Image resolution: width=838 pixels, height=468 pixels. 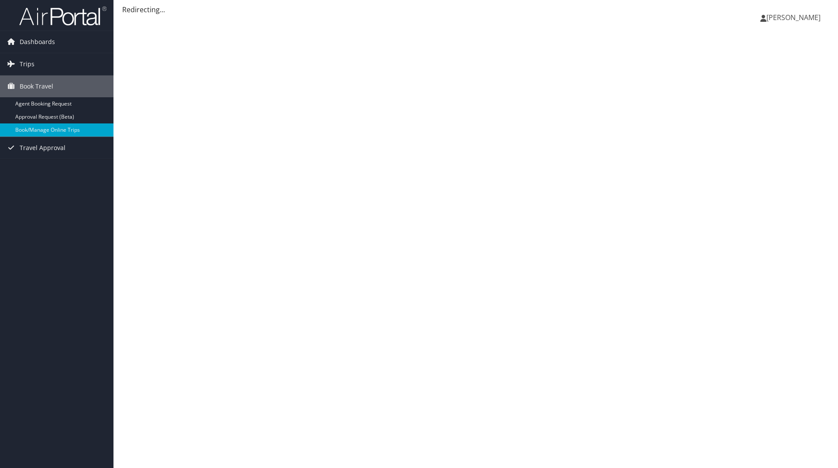 I want to click on span: Dashboards, so click(x=37, y=42).